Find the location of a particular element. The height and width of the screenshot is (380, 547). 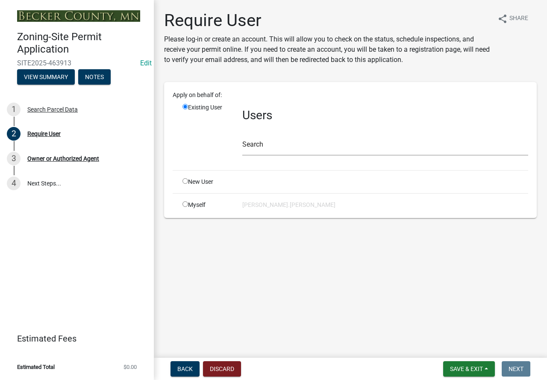

div: Myself is located at coordinates (206, 205).